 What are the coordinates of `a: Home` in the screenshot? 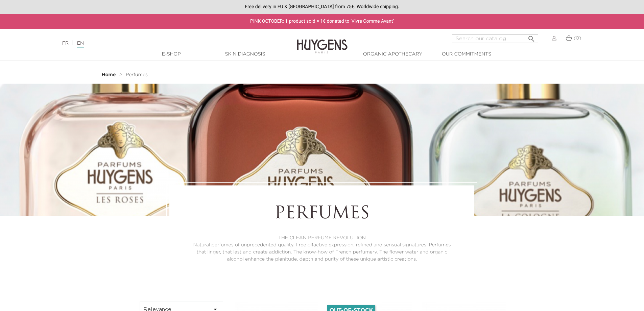 It's located at (110, 75).